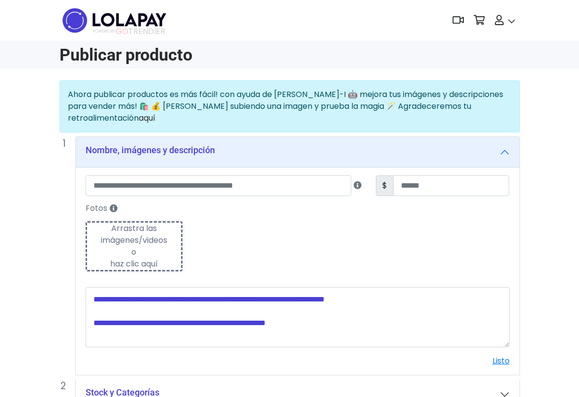 The width and height of the screenshot is (579, 397). Describe the element at coordinates (501, 360) in the screenshot. I see `a: Listo` at that location.